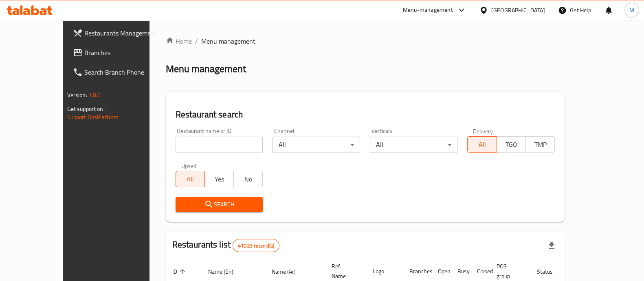  Describe the element at coordinates (550, 271) in the screenshot. I see `span: Status` at that location.